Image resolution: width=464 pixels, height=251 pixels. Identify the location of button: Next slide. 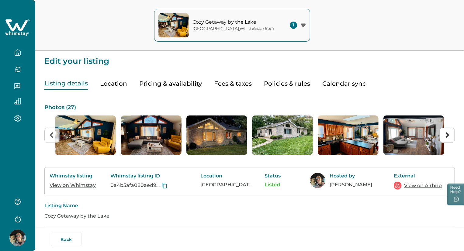
(447, 135).